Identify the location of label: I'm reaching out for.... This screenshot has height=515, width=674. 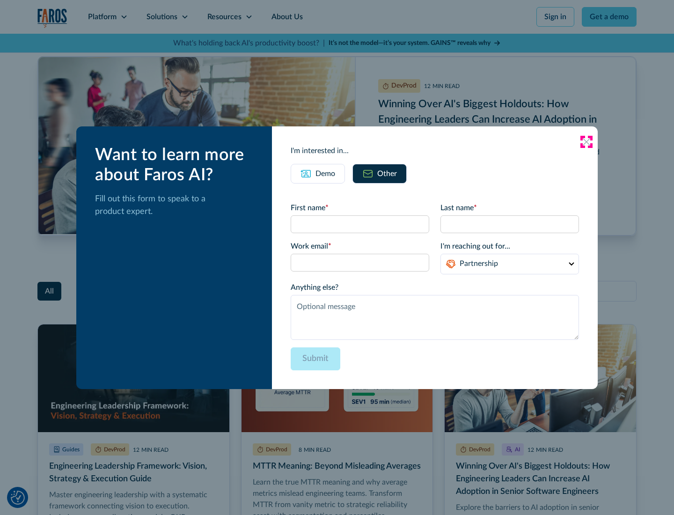
(510, 246).